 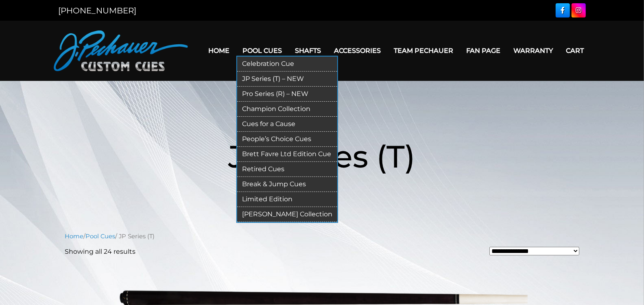 I want to click on select: Shop order, so click(x=534, y=252).